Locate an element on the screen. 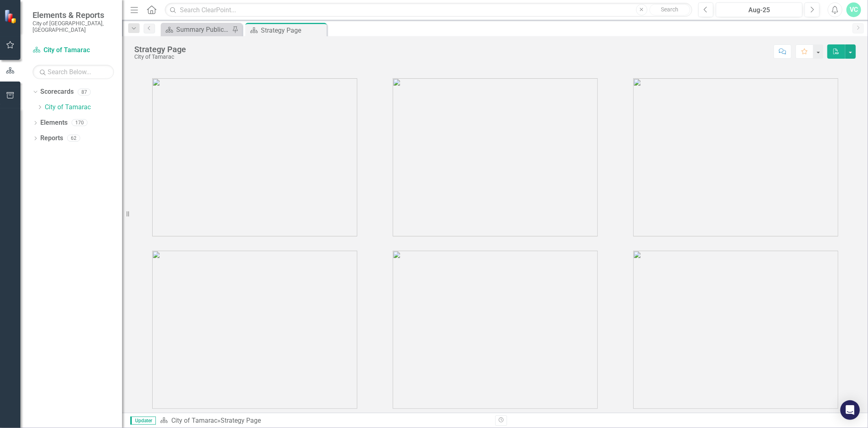 This screenshot has width=868, height=428. img: ClearPoint Strategy is located at coordinates (11, 16).